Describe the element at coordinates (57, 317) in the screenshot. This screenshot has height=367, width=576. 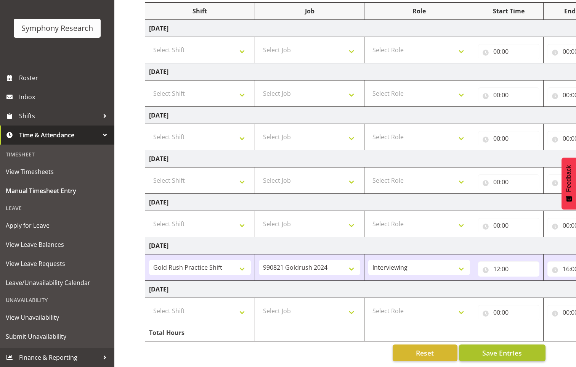
I see `a: View Unavailability` at that location.